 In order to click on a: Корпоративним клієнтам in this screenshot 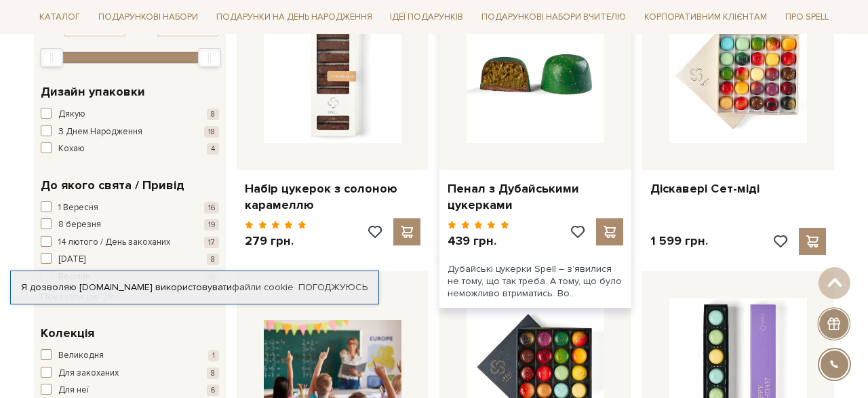, I will do `click(705, 17)`.